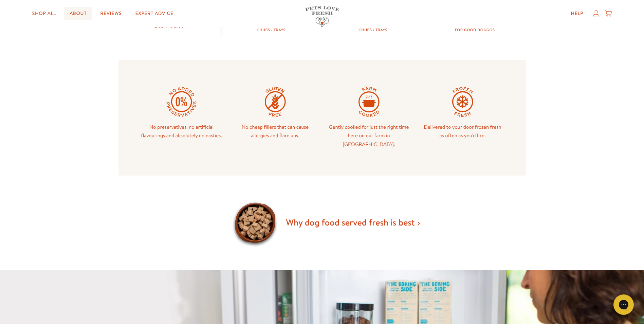 The height and width of the screenshot is (324, 644). Describe the element at coordinates (182, 131) in the screenshot. I see `p: No preservatives, no artificial flavourings and absolutely no nasties.` at that location.